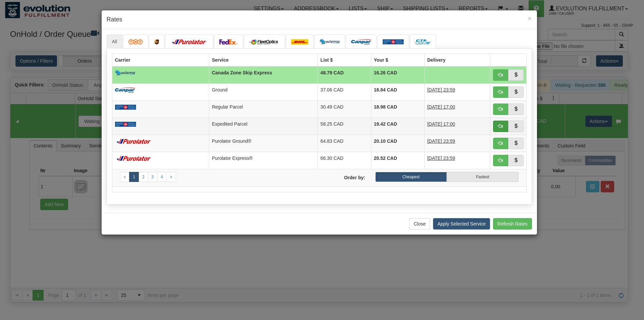 The image size is (644, 320). I want to click on img: FedEx.png, so click(229, 42).